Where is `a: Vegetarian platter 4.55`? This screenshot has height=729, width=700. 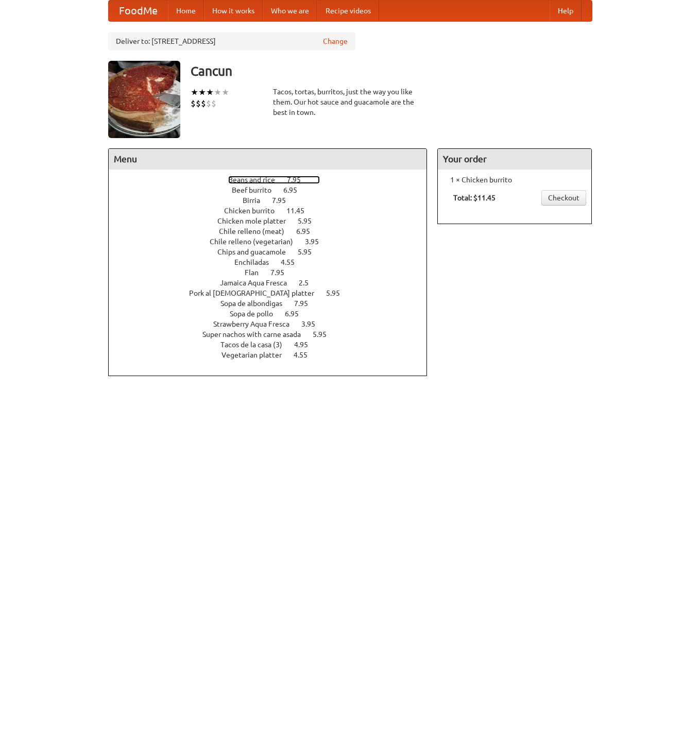 a: Vegetarian platter 4.55 is located at coordinates (274, 355).